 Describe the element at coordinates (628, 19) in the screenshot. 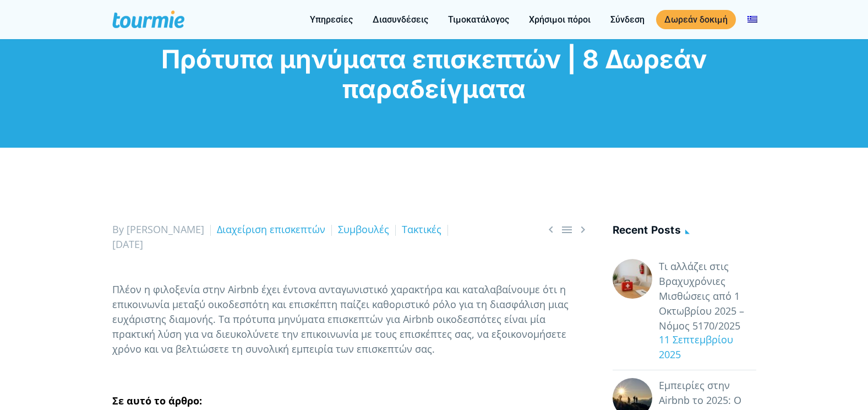

I see `a: Σύνδεση` at that location.